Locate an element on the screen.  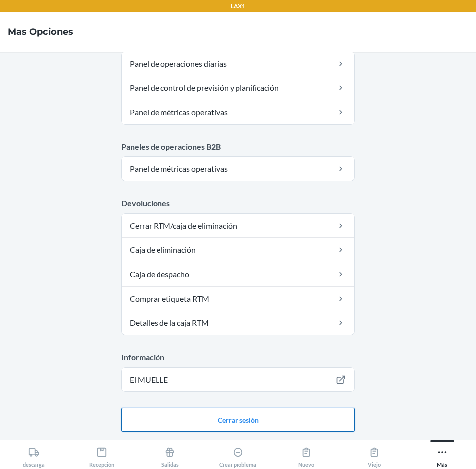
p: Paneles de operaciones B2B is located at coordinates (238, 147).